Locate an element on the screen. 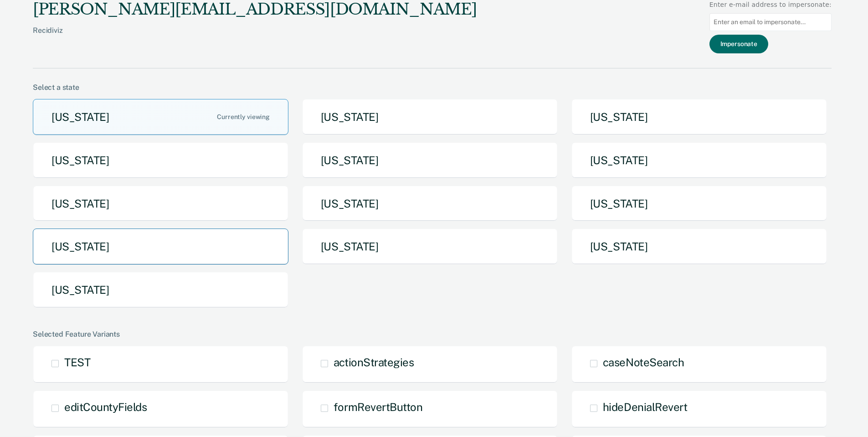  span: caseNoteSearch is located at coordinates (643, 362).